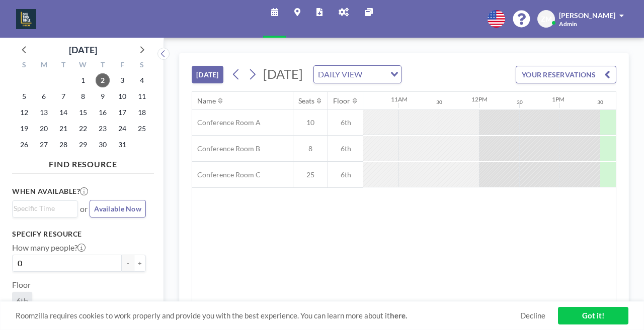 The height and width of the screenshot is (330, 644). I want to click on span: Sunday, October 12, 2025, so click(24, 112).